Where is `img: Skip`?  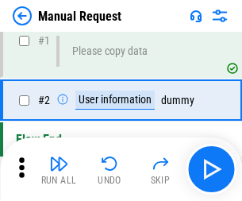
img: Skip is located at coordinates (160, 163).